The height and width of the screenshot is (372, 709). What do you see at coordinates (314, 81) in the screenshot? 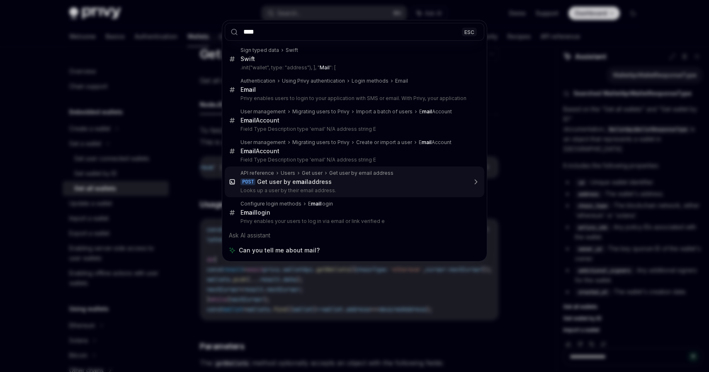
I see `div: Using Privy authentication` at bounding box center [314, 81].